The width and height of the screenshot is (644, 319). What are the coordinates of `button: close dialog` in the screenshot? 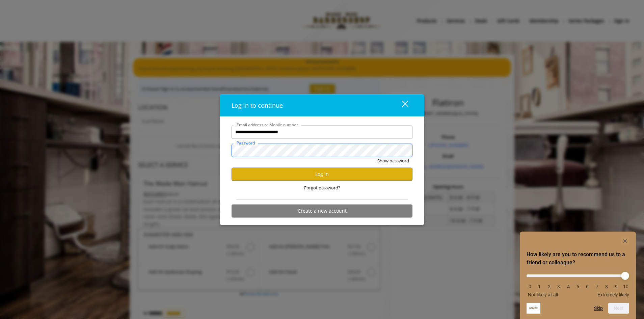 It's located at (401, 105).